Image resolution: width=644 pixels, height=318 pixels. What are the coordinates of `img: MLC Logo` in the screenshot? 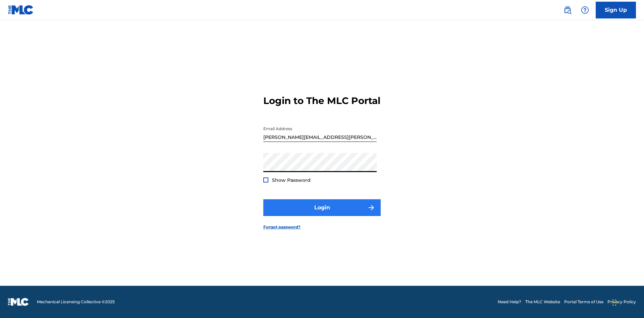 It's located at (21, 10).